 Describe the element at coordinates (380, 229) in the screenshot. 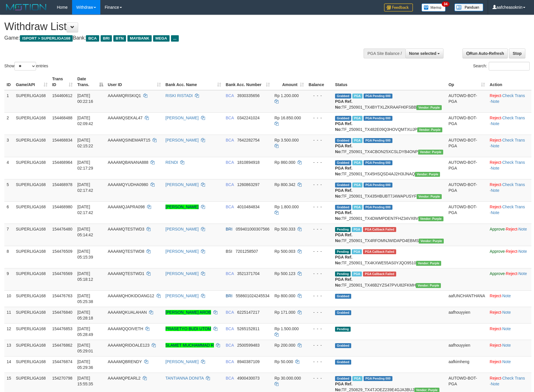

I see `span: PGA Error` at that location.